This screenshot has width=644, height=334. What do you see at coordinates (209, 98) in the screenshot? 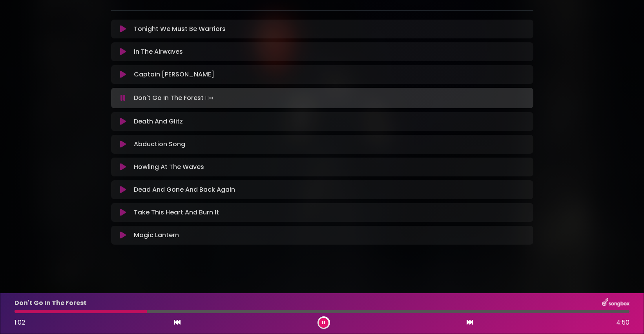
I see `img: waveform4.gif` at bounding box center [209, 98].